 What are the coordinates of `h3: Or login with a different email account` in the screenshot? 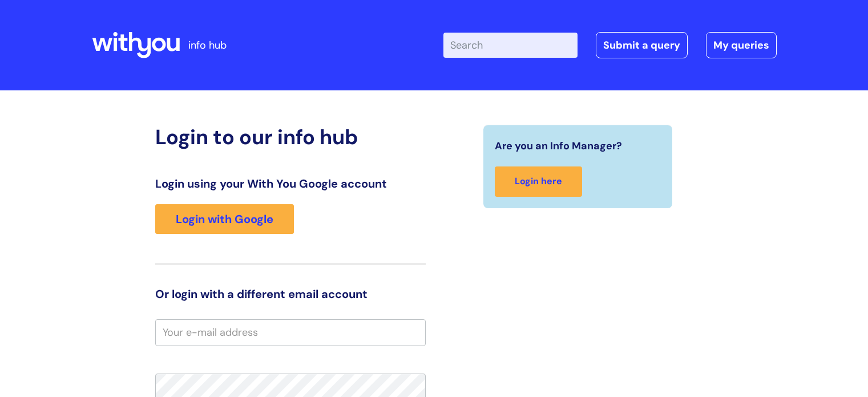 It's located at (291, 293).